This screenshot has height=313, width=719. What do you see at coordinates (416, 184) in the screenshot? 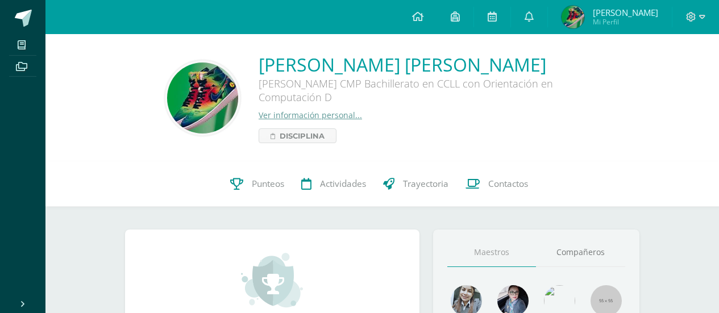
I see `a: Trayectoria` at bounding box center [416, 184].